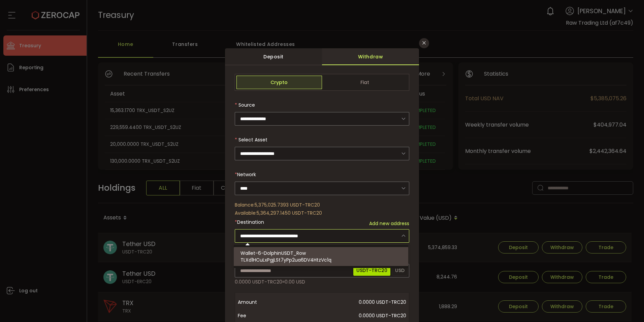  What do you see at coordinates (290, 213) in the screenshot?
I see `span: 5,364,297.1450 USDT-TRC20` at bounding box center [290, 213].